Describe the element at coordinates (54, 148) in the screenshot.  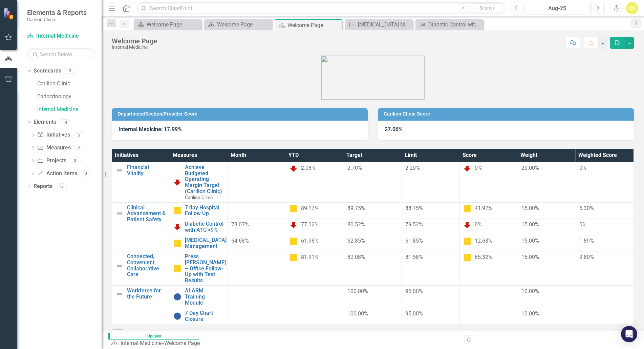
I see `a: Measures` at that location.